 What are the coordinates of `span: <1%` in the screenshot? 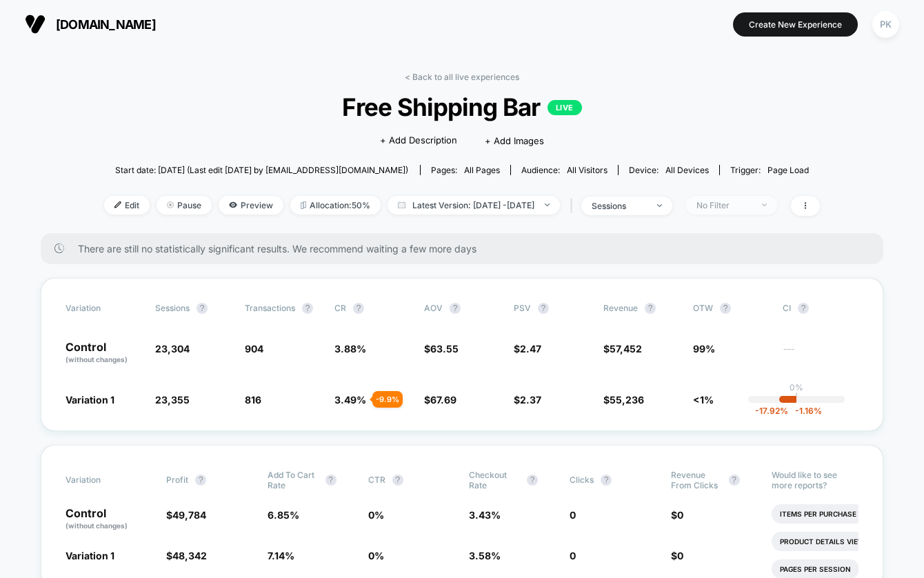 It's located at (703, 399).